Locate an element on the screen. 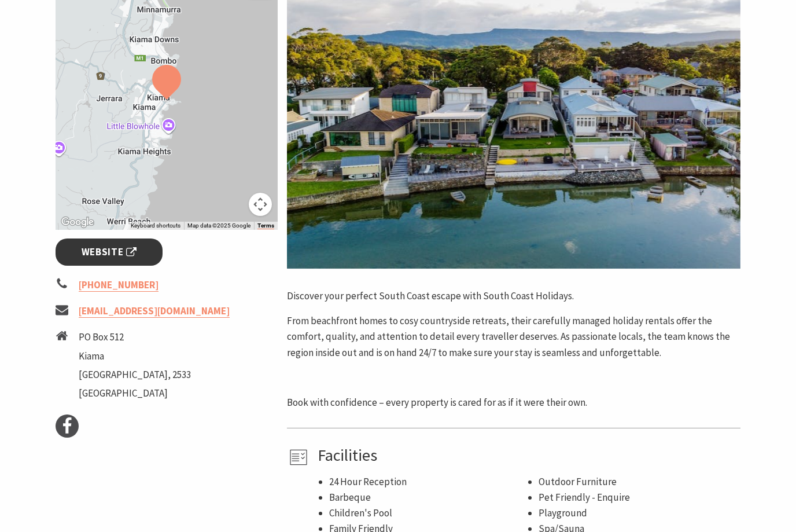  img: Google is located at coordinates (77, 222).